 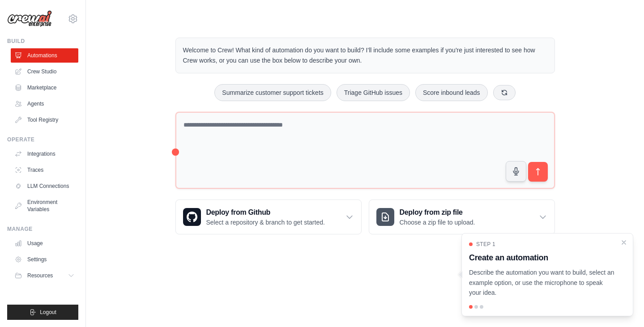 I want to click on a: Usage, so click(x=44, y=243).